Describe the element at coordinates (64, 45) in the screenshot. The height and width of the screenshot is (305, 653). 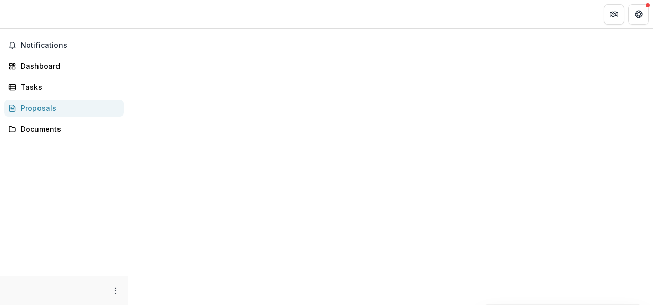
I see `button: Notifications` at that location.